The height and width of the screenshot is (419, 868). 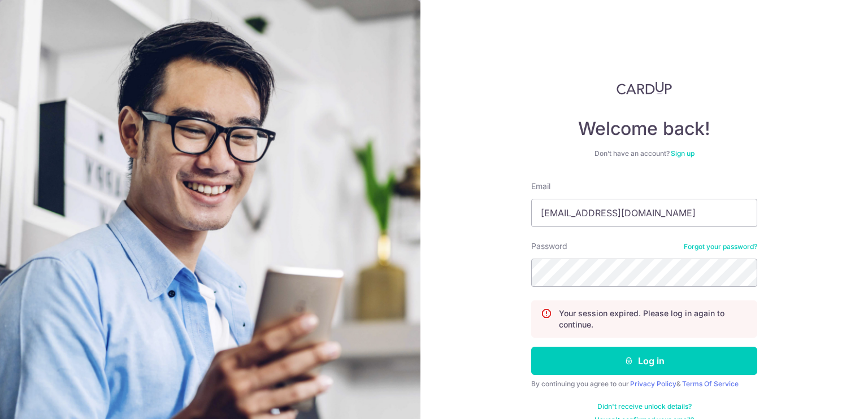 What do you see at coordinates (644, 88) in the screenshot?
I see `img: CardUp Logo` at bounding box center [644, 88].